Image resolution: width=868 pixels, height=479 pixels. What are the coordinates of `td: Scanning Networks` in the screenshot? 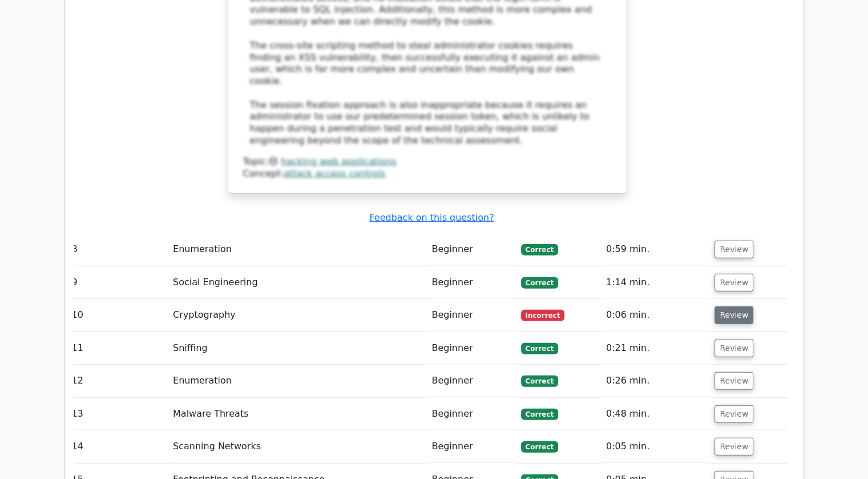 It's located at (297, 446).